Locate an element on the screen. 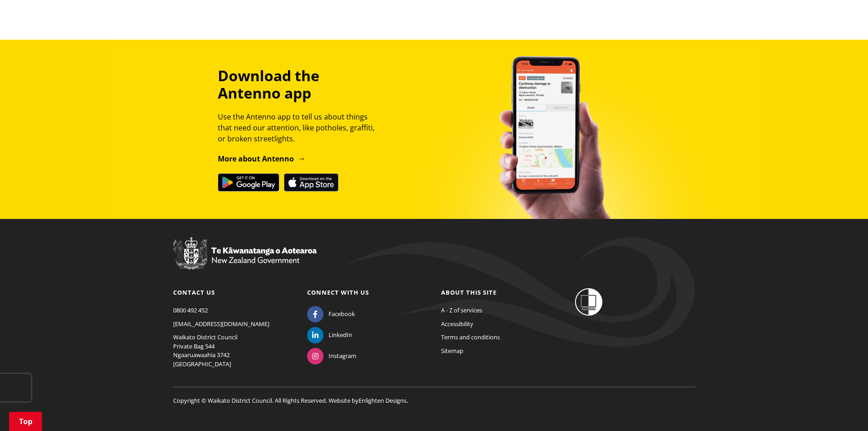 Image resolution: width=868 pixels, height=431 pixels. img: Get it on Google Play is located at coordinates (248, 183).